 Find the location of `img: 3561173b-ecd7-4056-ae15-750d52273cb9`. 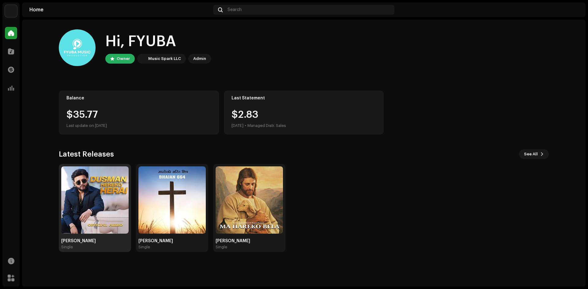

img: 3561173b-ecd7-4056-ae15-750d52273cb9 is located at coordinates (172, 200).